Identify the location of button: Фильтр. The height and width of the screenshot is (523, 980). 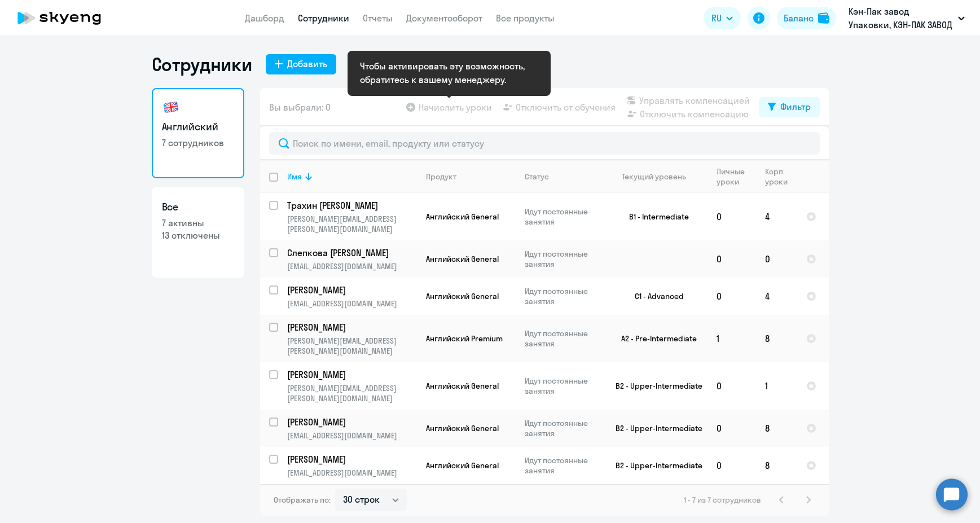
(789, 107).